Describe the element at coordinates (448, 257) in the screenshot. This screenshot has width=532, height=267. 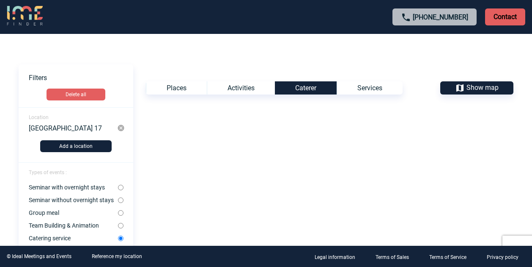
I see `p: Terms of Service` at that location.